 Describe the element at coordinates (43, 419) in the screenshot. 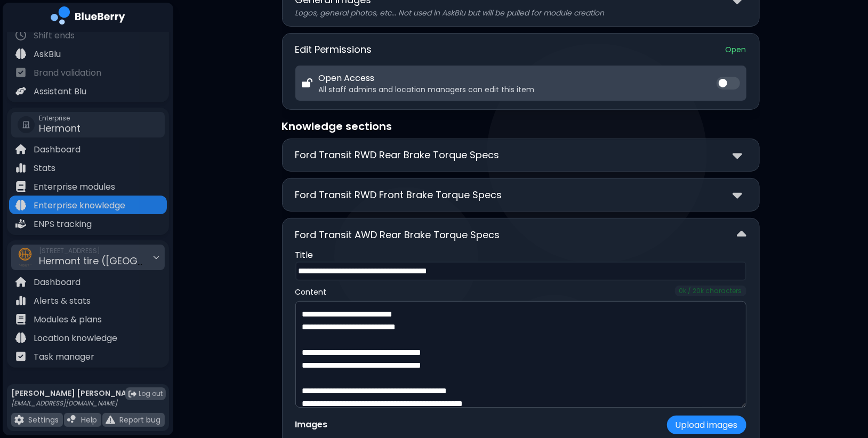

I see `p: Settings` at that location.